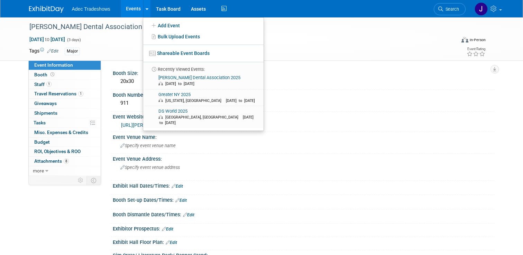 The height and width of the screenshot is (255, 523). What do you see at coordinates (451, 9) in the screenshot?
I see `span: Search` at bounding box center [451, 9].